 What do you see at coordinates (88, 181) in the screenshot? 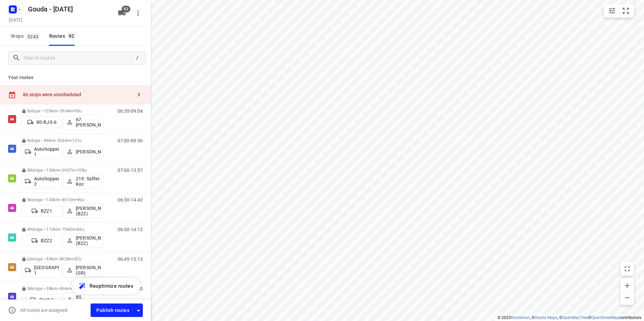
I see `p: 219. Saffet Koc` at bounding box center [88, 181].